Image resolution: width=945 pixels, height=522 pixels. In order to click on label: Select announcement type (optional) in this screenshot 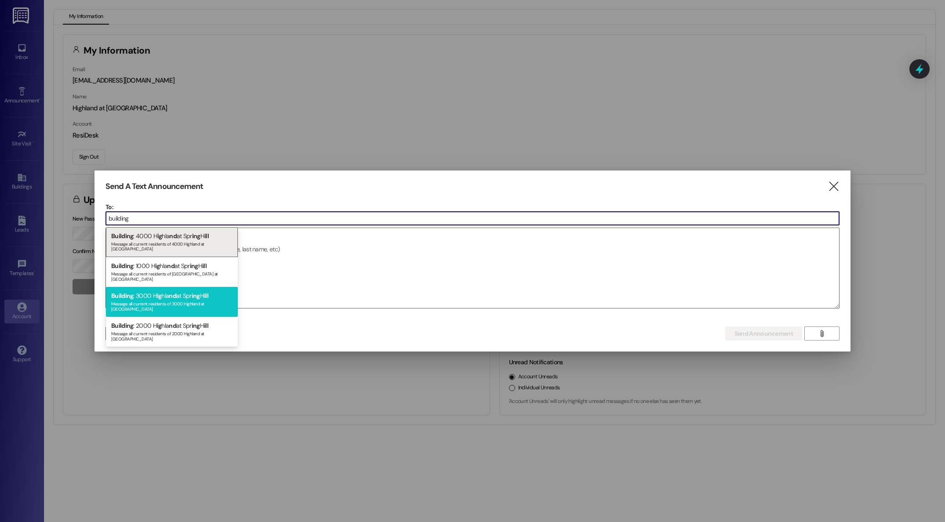, I will do `click(157, 320)`.